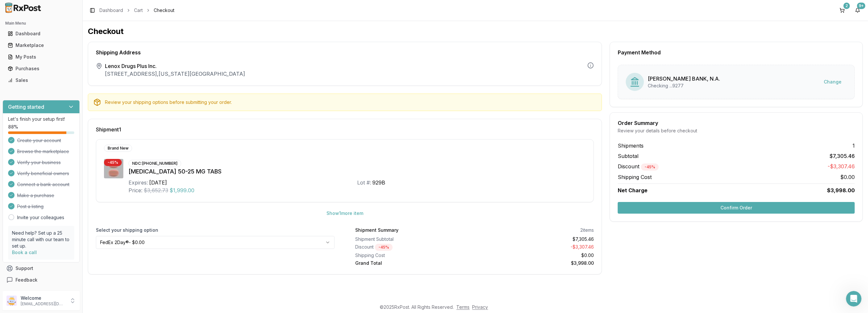 The height and width of the screenshot is (313, 868). I want to click on h1: Checkout, so click(475, 31).